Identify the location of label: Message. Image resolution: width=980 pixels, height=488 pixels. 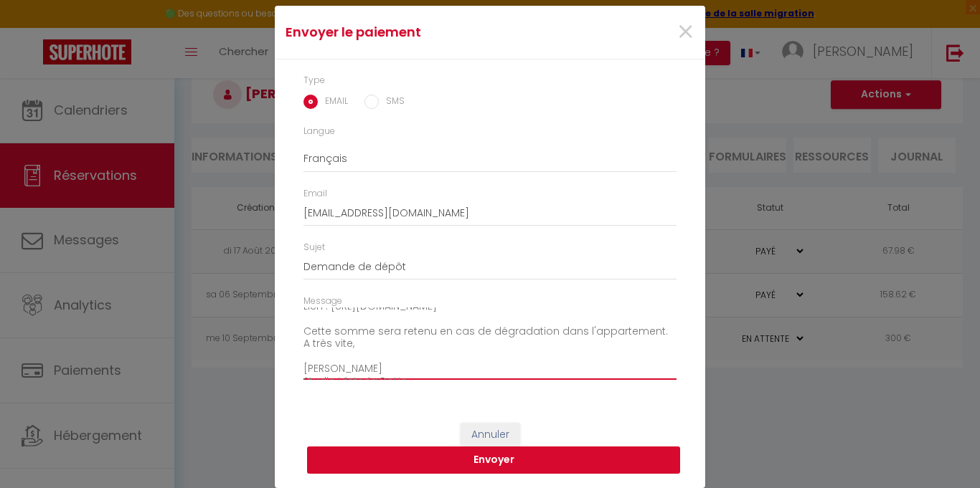
(323, 301).